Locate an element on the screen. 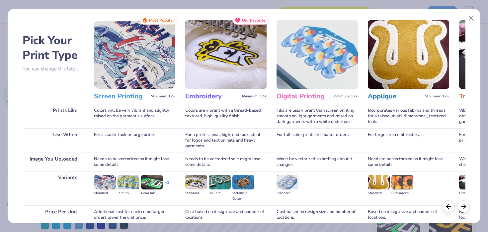 This screenshot has width=488, height=232. div: Neon Ink is located at coordinates (152, 193).